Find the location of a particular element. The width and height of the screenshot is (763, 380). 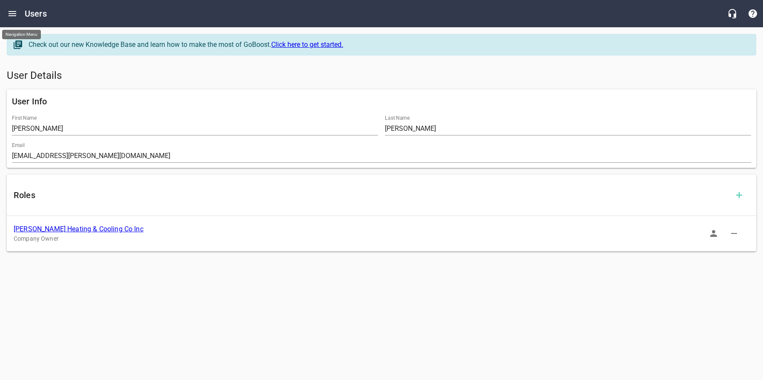

button: Open drawer is located at coordinates (12, 14).